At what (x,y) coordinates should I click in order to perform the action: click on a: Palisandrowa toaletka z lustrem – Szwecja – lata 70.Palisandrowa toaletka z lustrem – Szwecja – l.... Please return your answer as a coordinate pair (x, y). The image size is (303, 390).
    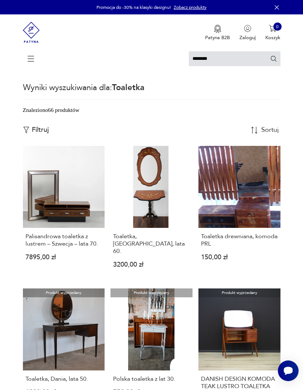
    Looking at the image, I should click on (64, 212).